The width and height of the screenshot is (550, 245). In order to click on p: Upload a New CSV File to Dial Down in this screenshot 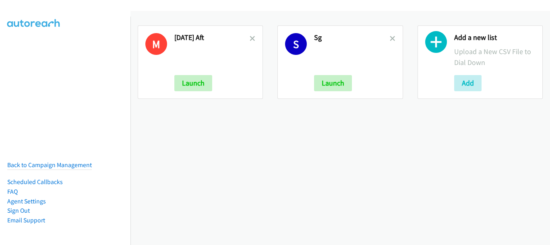, I will do `click(495, 57)`.